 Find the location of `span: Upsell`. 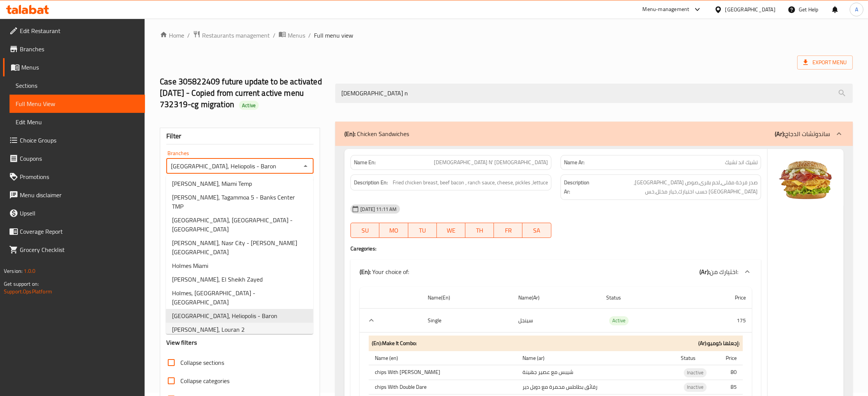

span: Upsell is located at coordinates (79, 214).